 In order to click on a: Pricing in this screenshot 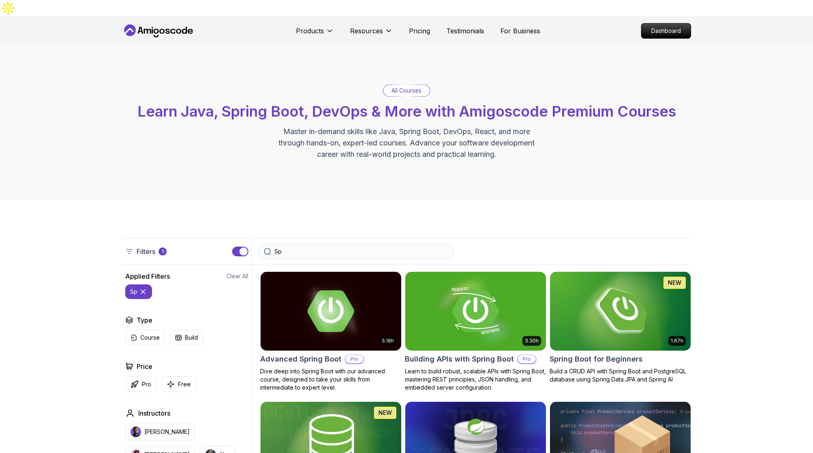, I will do `click(420, 31)`.